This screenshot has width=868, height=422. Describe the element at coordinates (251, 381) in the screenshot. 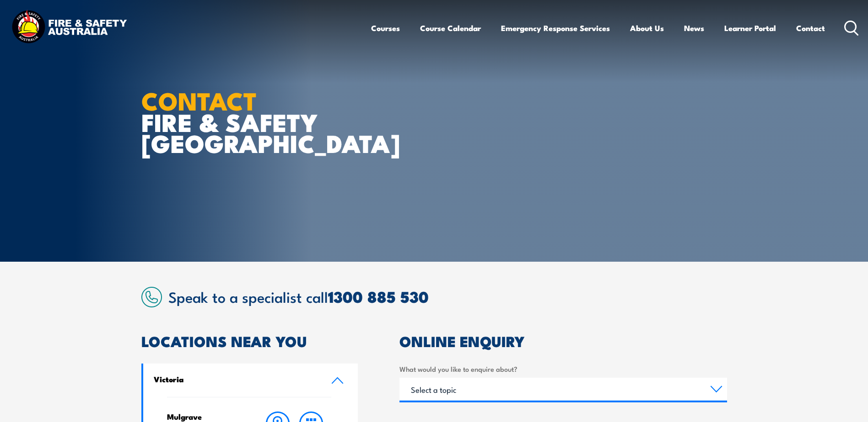

I see `a: Victoria` at that location.